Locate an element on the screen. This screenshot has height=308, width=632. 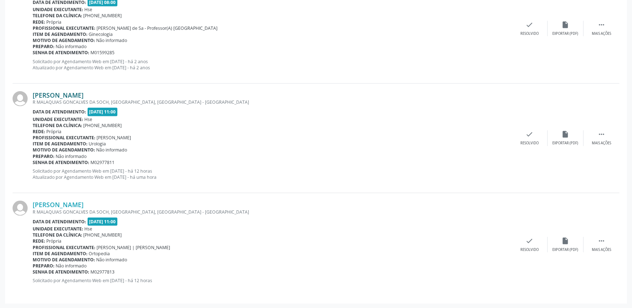
span: Urologia is located at coordinates (98, 143).